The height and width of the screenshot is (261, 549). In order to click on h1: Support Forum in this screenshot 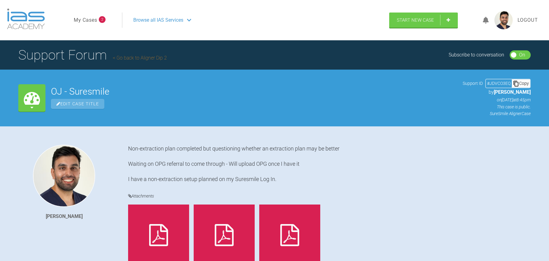, I will do `click(92, 55)`.